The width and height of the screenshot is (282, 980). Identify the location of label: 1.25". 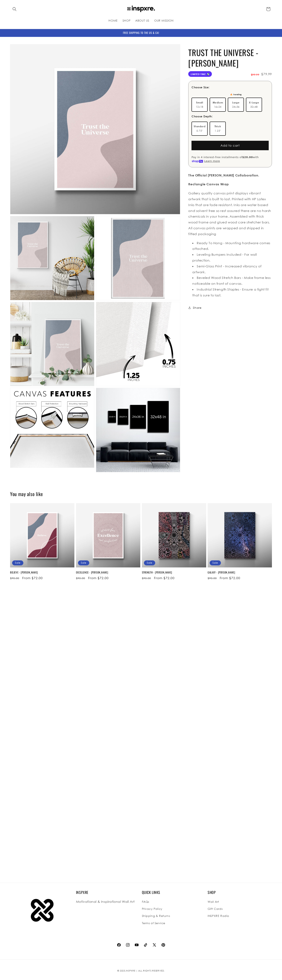
(217, 129).